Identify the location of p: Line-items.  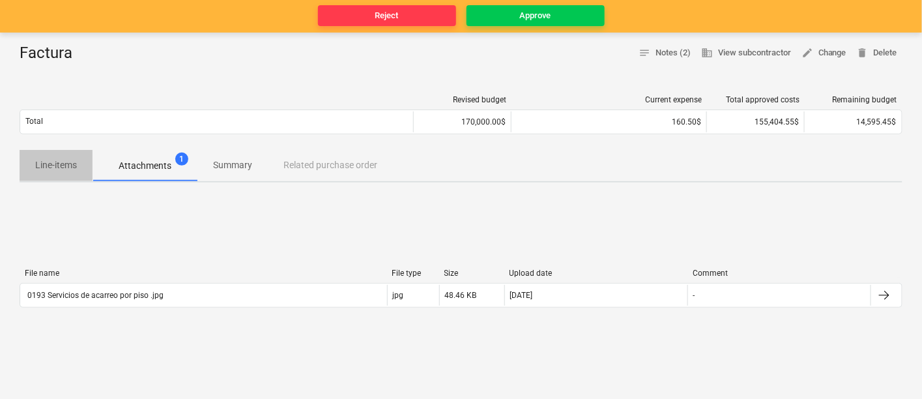
(56, 165).